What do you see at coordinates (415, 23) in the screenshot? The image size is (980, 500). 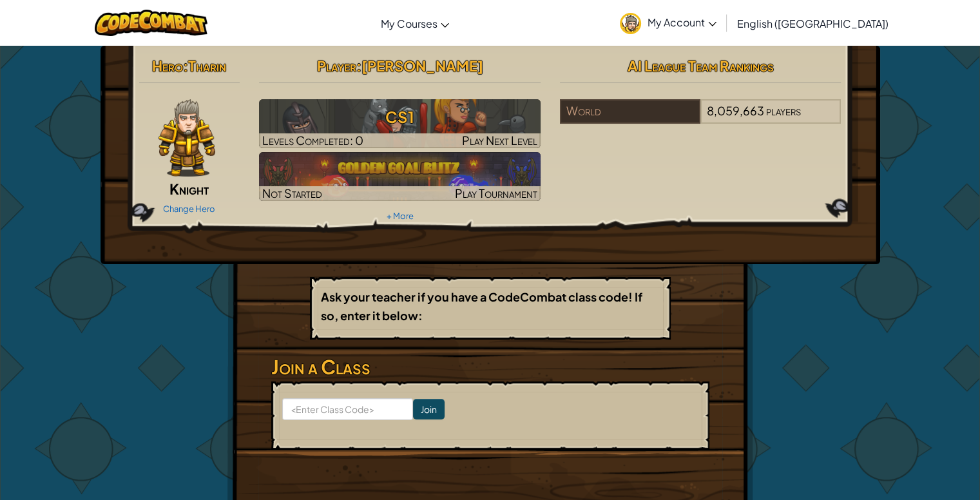 I see `a: My Courses` at bounding box center [415, 23].